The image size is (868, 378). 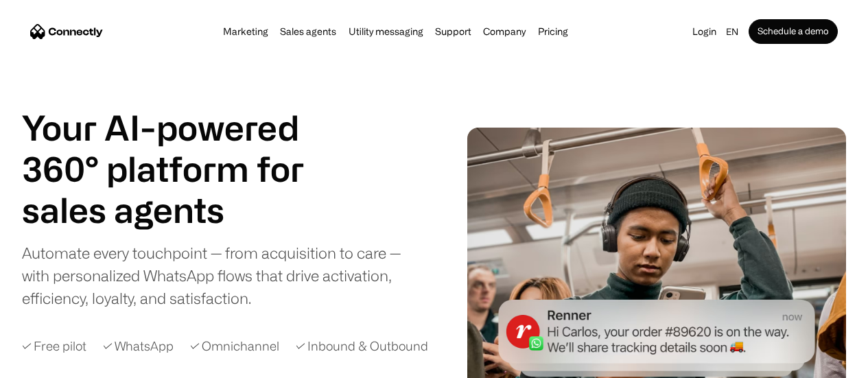 I want to click on div: ✓ WhatsApp, so click(x=138, y=346).